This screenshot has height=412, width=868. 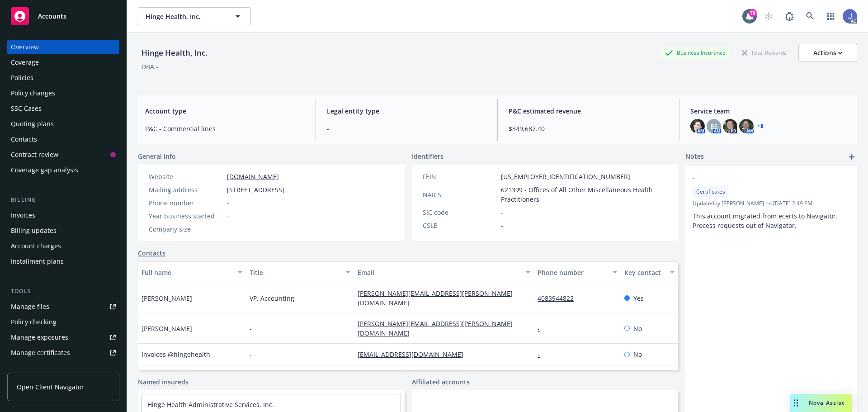 I want to click on div: Overview, so click(x=24, y=47).